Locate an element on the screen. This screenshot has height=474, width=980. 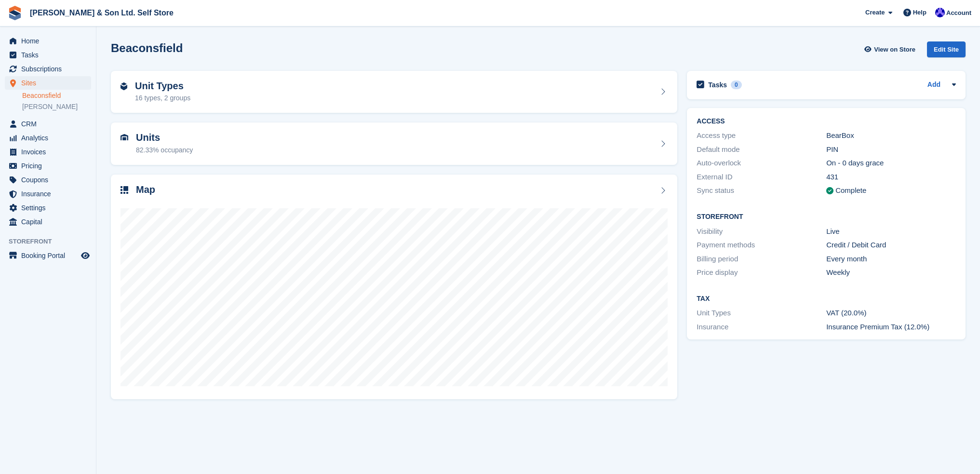
span: Help is located at coordinates (920, 12).